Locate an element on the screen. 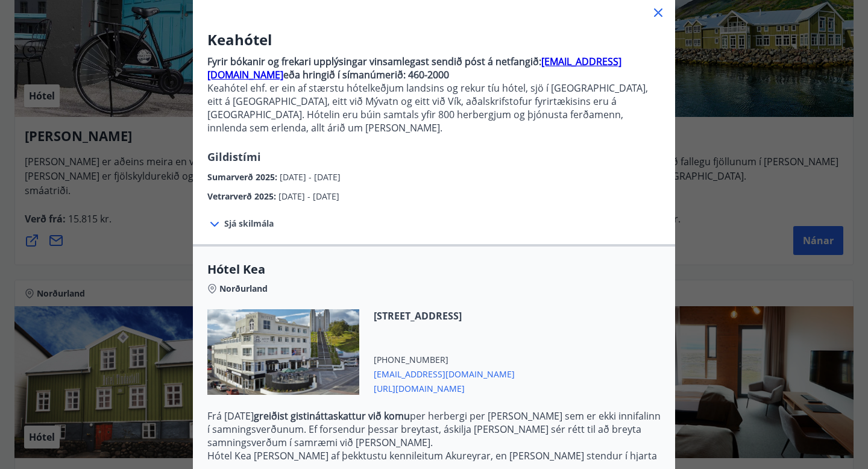 This screenshot has height=469, width=868. span: Hótel Kea is located at coordinates (434, 269).